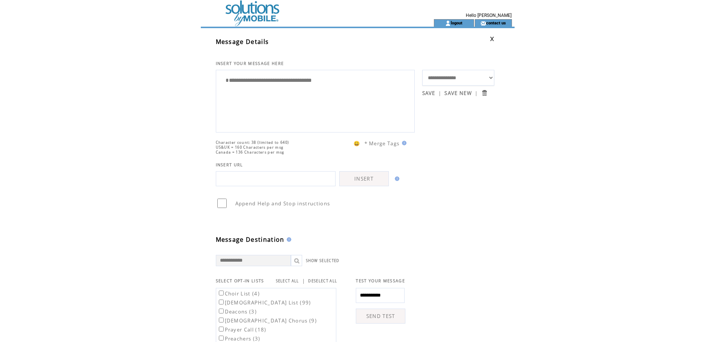 This screenshot has height=342, width=715. What do you see at coordinates (456, 23) in the screenshot?
I see `a: logout` at bounding box center [456, 23].